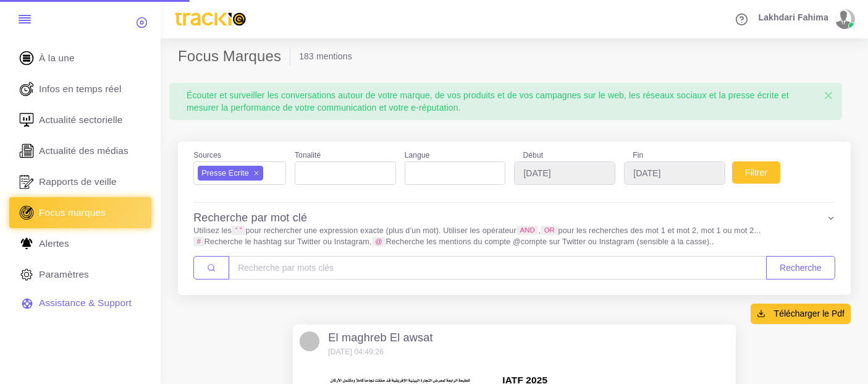 Image resolution: width=868 pixels, height=384 pixels. What do you see at coordinates (210, 19) in the screenshot?
I see `img: trackio.svg` at bounding box center [210, 19].